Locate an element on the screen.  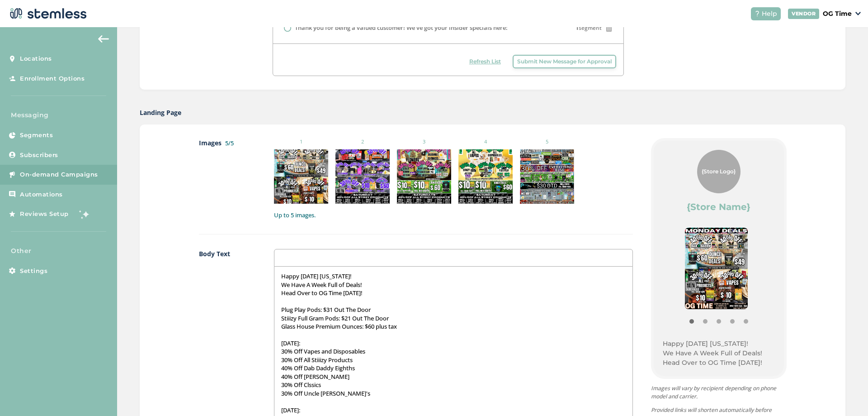
label: 5/5 is located at coordinates (229, 143).